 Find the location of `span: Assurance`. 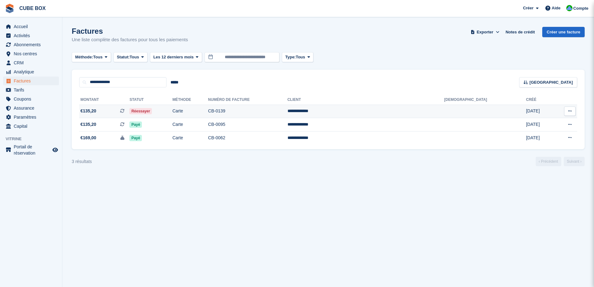

span: Assurance is located at coordinates (32, 108).